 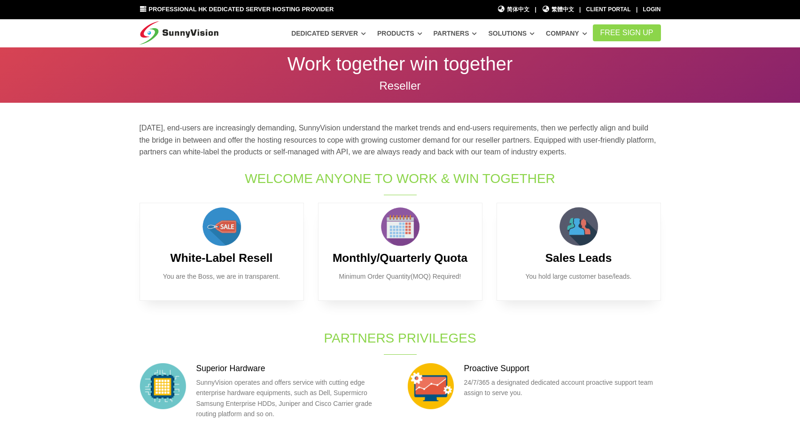 I want to click on a: Products, so click(x=400, y=33).